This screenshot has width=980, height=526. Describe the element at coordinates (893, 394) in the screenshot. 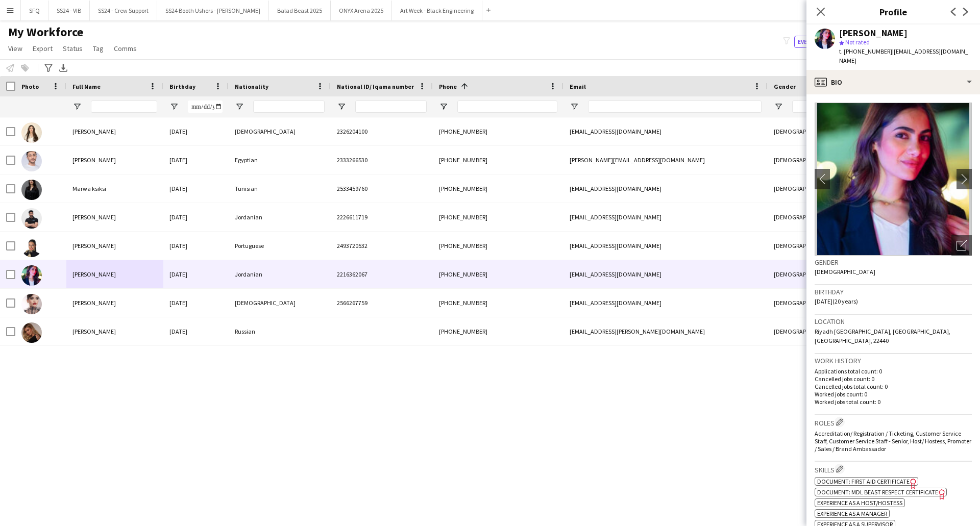

I see `p: Worked jobs count: 0` at that location.